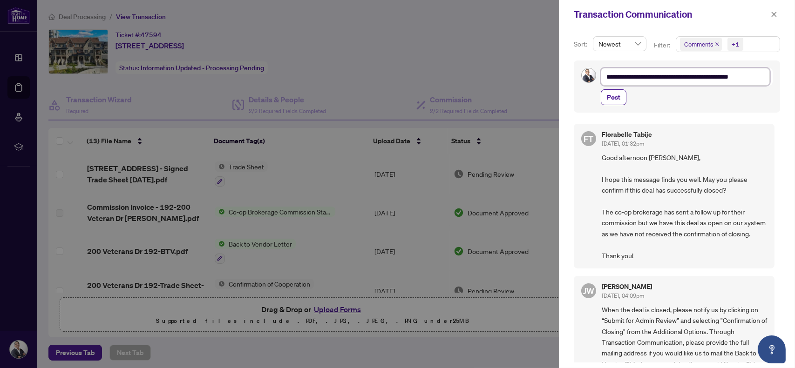 This screenshot has height=368, width=795. I want to click on div: Transaction Communication, so click(670, 14).